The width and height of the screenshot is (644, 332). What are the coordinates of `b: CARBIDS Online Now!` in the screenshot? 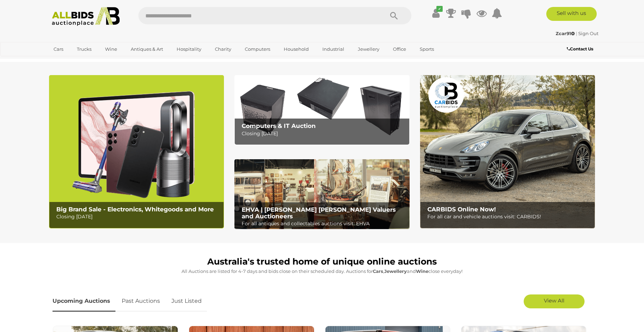 It's located at (462, 209).